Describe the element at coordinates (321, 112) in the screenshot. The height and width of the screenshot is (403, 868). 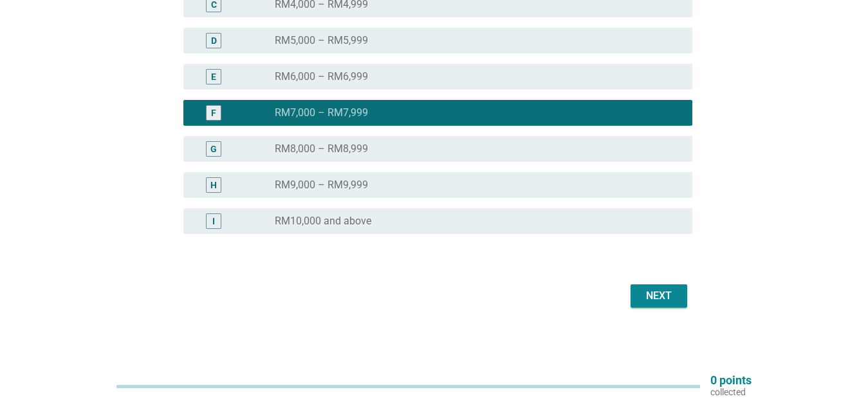
I see `label: RM7,000 – RM7,999` at that location.